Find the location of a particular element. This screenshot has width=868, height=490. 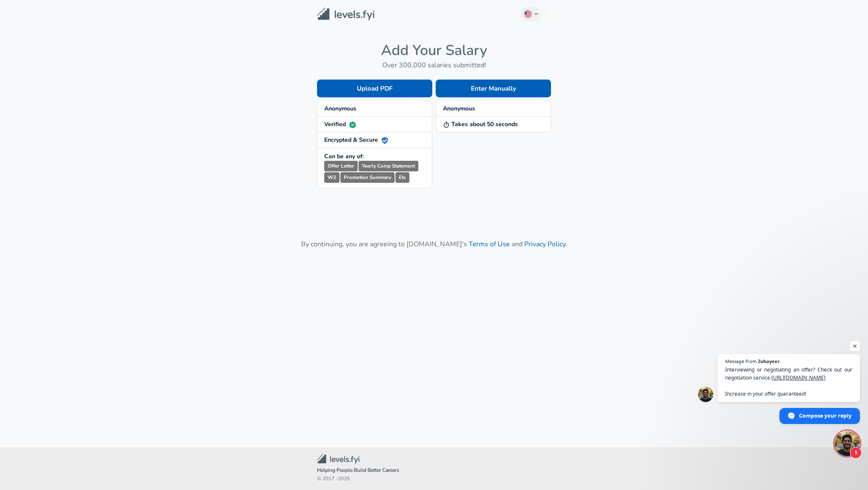

small: Offer Letter is located at coordinates (341, 166).